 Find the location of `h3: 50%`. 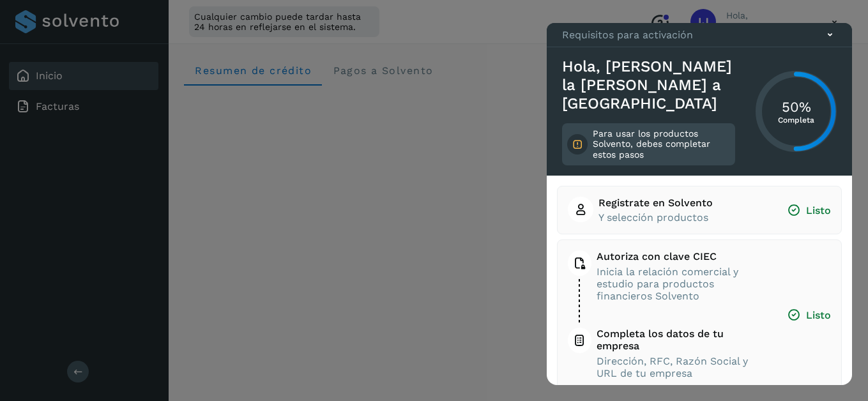

h3: 50% is located at coordinates (796, 107).